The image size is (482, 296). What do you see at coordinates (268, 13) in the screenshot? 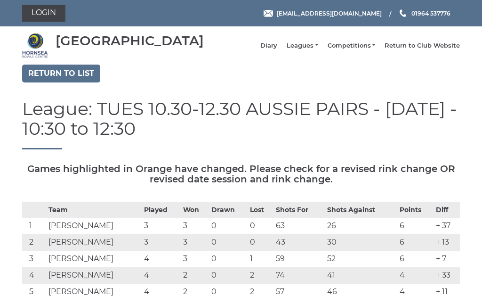
I see `img: Email` at bounding box center [268, 13].